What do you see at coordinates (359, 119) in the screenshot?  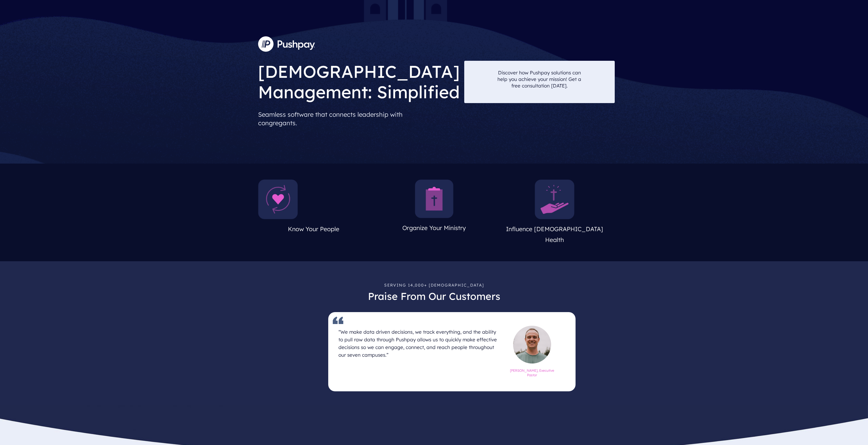 I see `p: Seamless software that connects leadership with congregants.` at bounding box center [359, 119].